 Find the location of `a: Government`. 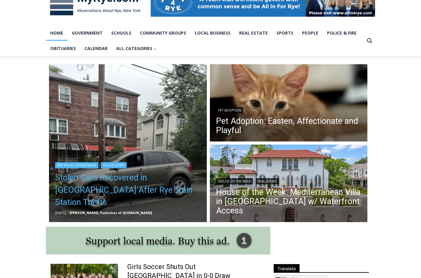

a: Government is located at coordinates (87, 33).